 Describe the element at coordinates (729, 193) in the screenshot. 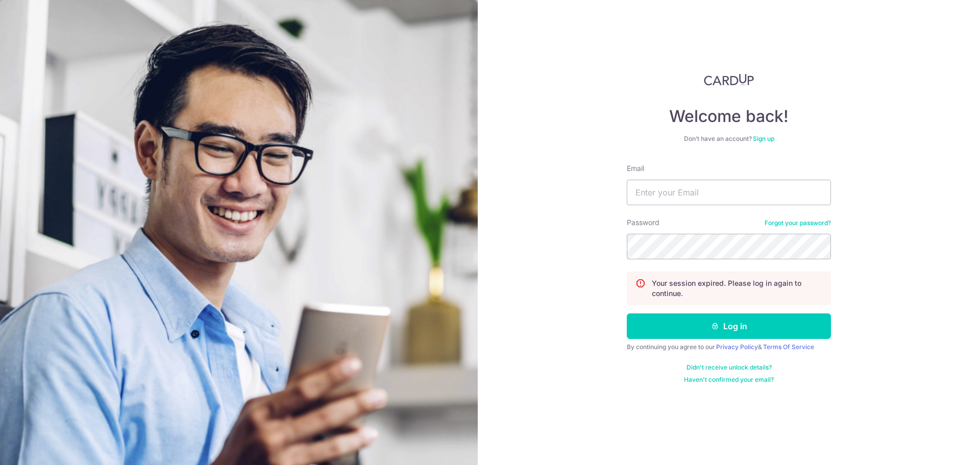

I see `input: Enter your Email` at that location.